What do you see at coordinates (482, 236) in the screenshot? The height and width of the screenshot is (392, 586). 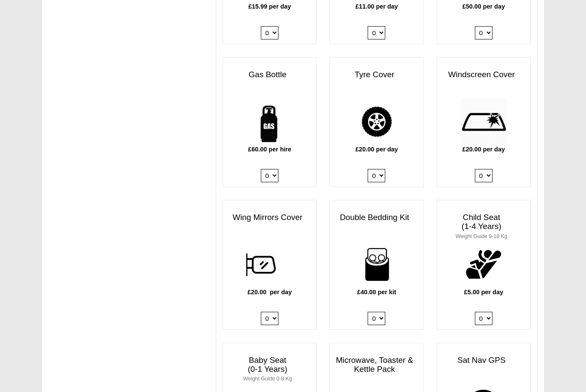 I see `small: Weight Guide 9-18 Kg` at bounding box center [482, 236].